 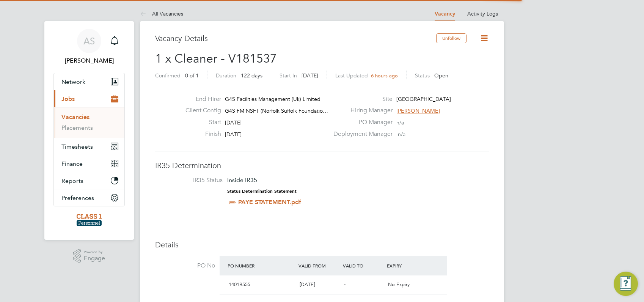 What do you see at coordinates (89, 198) in the screenshot?
I see `button: Preferences` at bounding box center [89, 198].